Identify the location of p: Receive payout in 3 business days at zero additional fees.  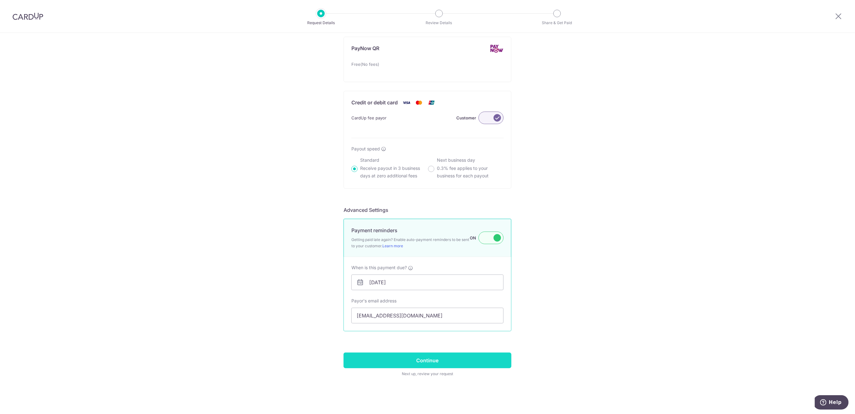
(393, 172).